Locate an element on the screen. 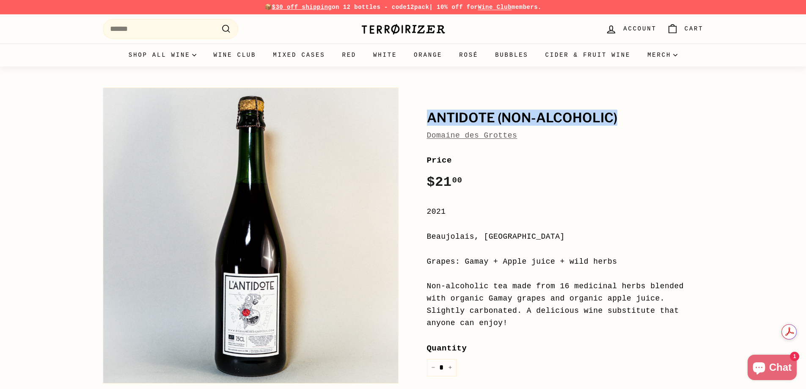 The height and width of the screenshot is (389, 806). div: Non-alcoholic tea made from 16 medicinal herbs blended with organic Gamay grapes and organic appl... is located at coordinates (565, 304).